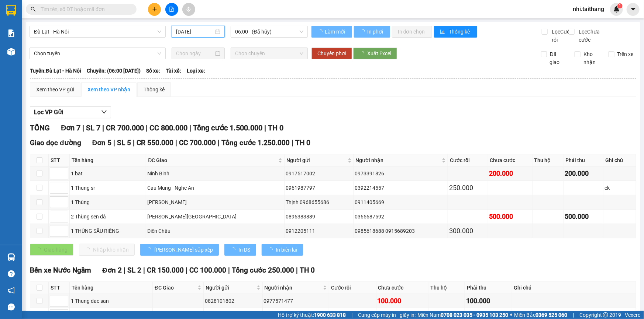  What do you see at coordinates (108, 217) in the screenshot?
I see `div: 2 Thùng sen đá` at bounding box center [108, 217].